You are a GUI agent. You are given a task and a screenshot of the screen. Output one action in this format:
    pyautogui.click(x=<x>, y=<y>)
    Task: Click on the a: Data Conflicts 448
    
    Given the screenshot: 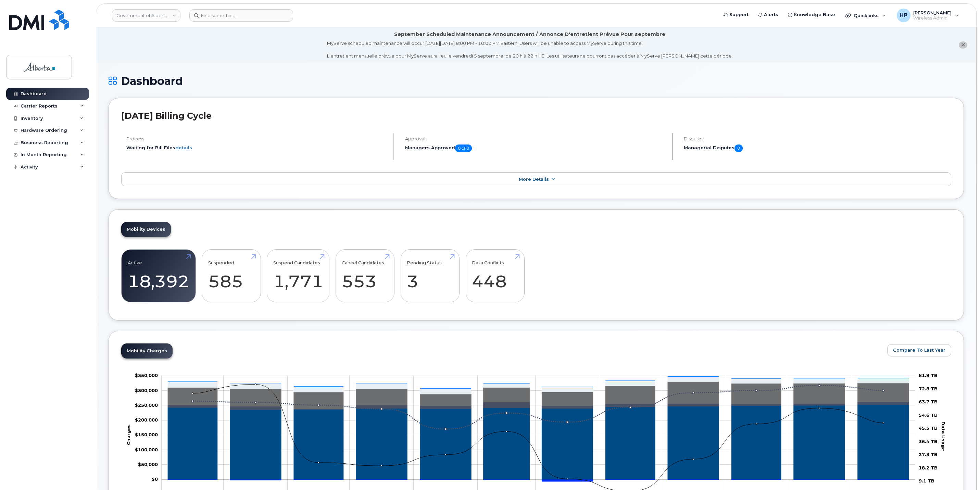 What is the action you would take?
    pyautogui.click(x=495, y=276)
    